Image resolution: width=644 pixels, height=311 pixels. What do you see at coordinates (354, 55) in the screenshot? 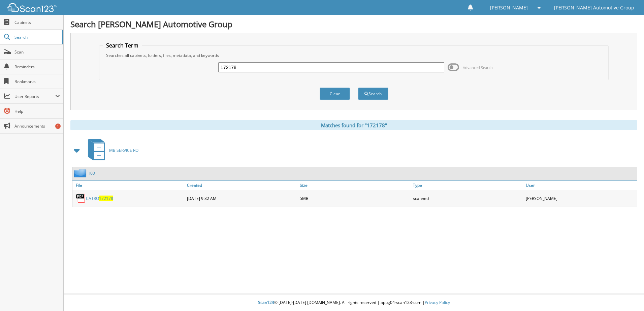
I see `div: Searches all cabinets, folders, files, metadata, and keywords` at bounding box center [354, 55].